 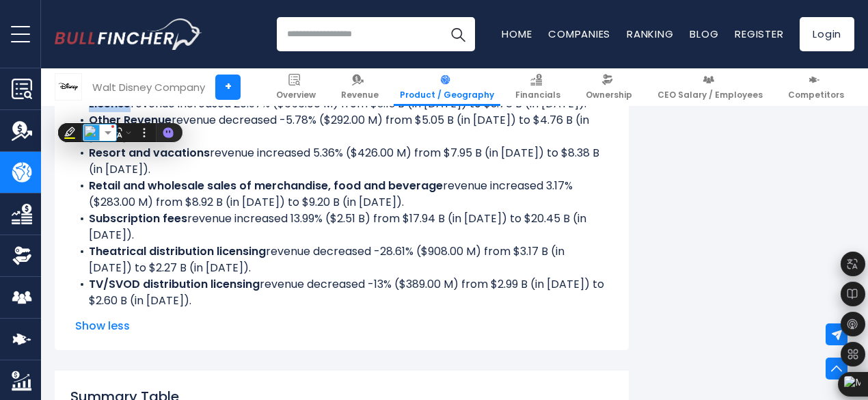 I want to click on a: Competitors, so click(x=816, y=87).